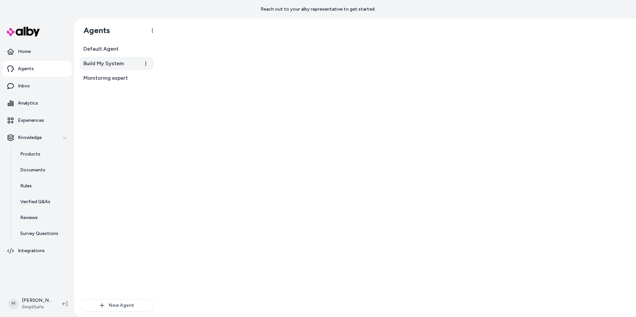 The width and height of the screenshot is (636, 317). Describe the element at coordinates (30, 154) in the screenshot. I see `p: Products` at that location.